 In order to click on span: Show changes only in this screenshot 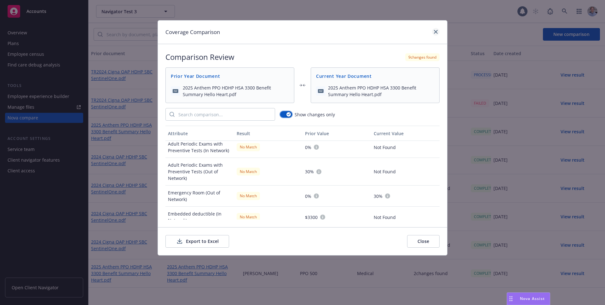, I will do `click(315, 114)`.